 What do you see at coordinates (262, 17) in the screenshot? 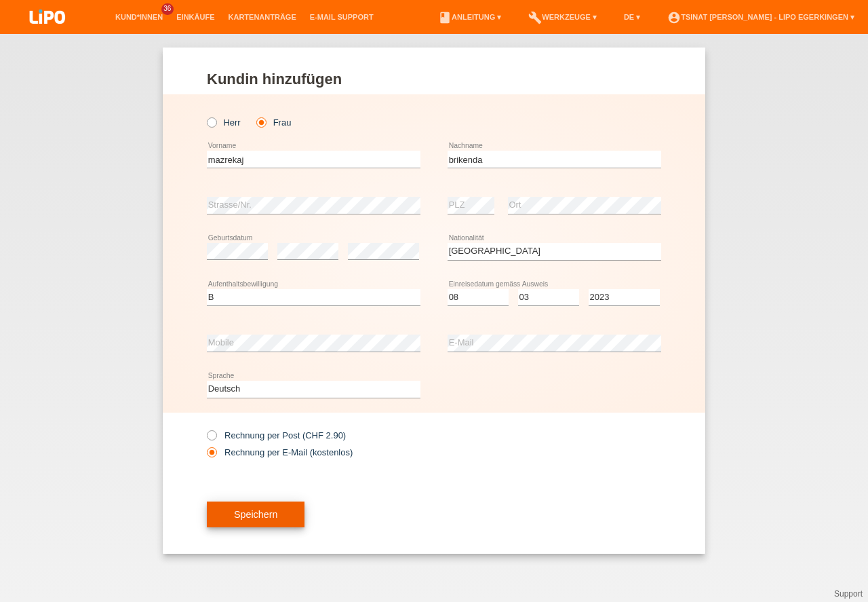
I see `a: Kartenanträge` at bounding box center [262, 17].